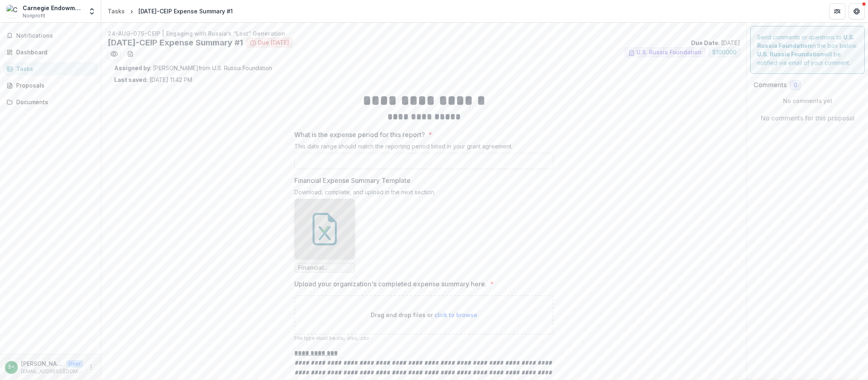 The width and height of the screenshot is (868, 380). I want to click on div: Send comments or questions to in the box below. will be notified via email of your comment., so click(808, 50).